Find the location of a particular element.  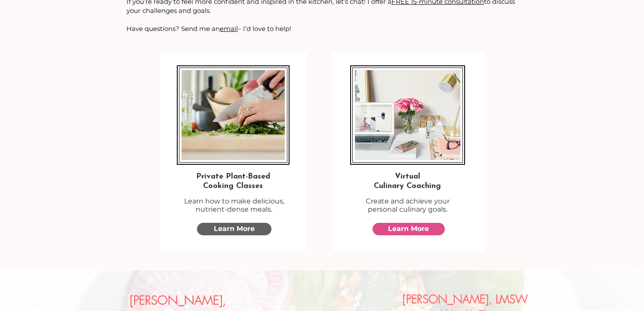

img: Female hands cutting lettuce with knife on a cutting board with a bowl. is located at coordinates (233, 115).